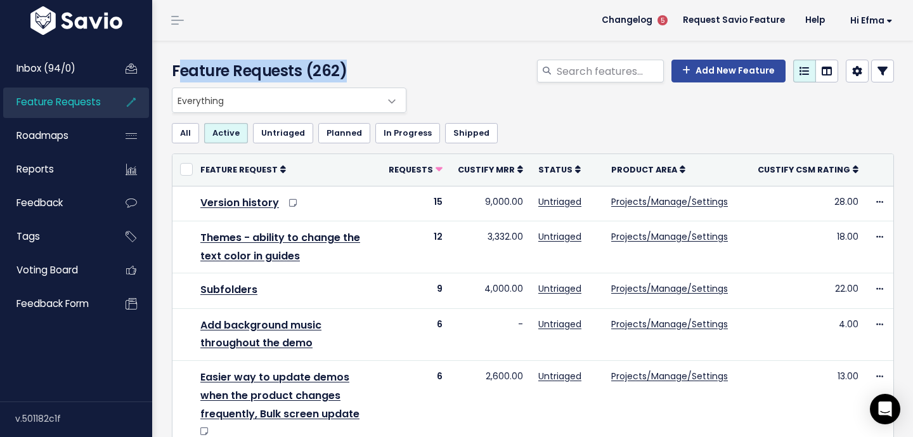  What do you see at coordinates (490, 290) in the screenshot?
I see `td: 4,000.00` at bounding box center [490, 290].